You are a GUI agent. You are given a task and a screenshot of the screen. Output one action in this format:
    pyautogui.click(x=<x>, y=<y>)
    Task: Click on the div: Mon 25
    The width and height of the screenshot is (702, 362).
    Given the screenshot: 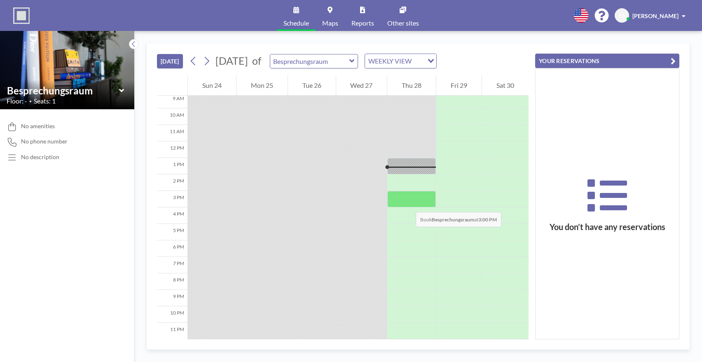 What is the action you would take?
    pyautogui.click(x=262, y=85)
    